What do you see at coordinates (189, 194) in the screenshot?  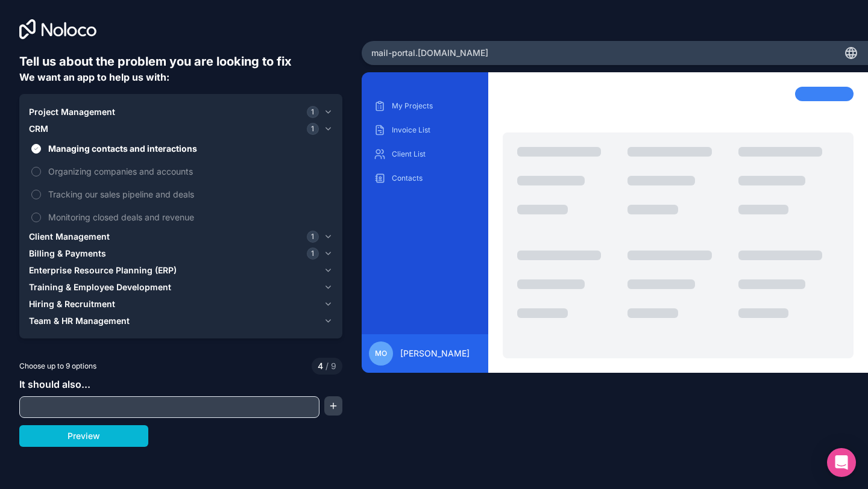 I see `span: Tracking our sales pipeline and deals` at bounding box center [189, 194].